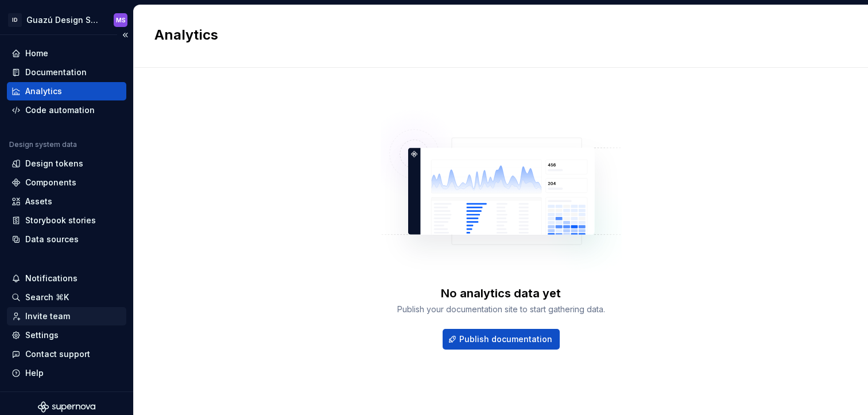  Describe the element at coordinates (67, 20) in the screenshot. I see `button: IDGuazú Design SystemMS` at that location.